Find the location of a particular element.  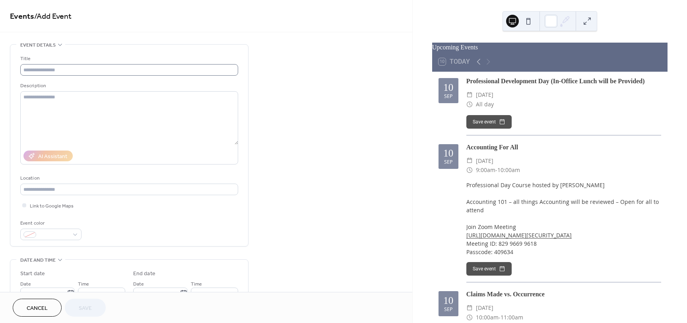

span: Cancel is located at coordinates (37, 308).